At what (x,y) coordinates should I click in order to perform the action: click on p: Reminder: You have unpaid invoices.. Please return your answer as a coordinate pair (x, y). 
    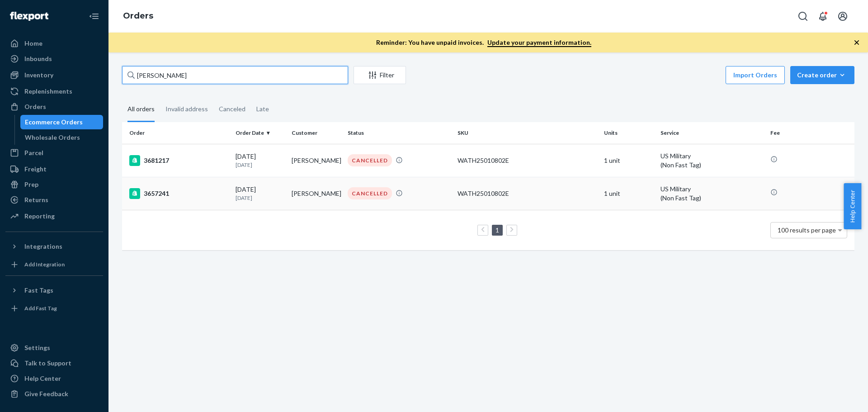
    Looking at the image, I should click on (483, 43).